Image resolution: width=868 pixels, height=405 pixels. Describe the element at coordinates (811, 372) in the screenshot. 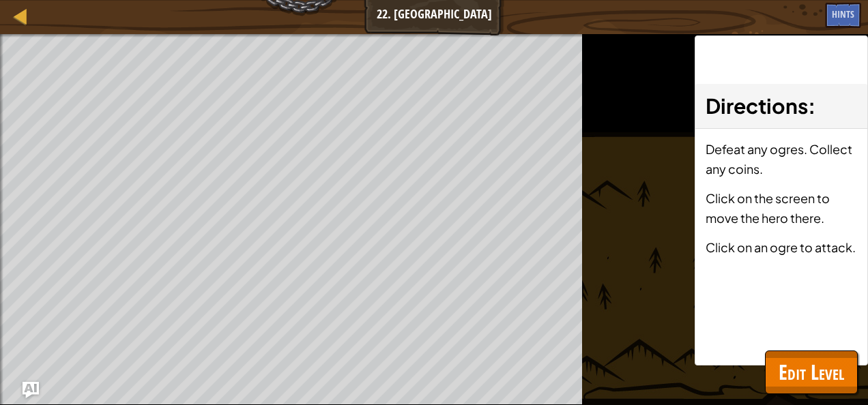

I see `button: Edit Level` at that location.